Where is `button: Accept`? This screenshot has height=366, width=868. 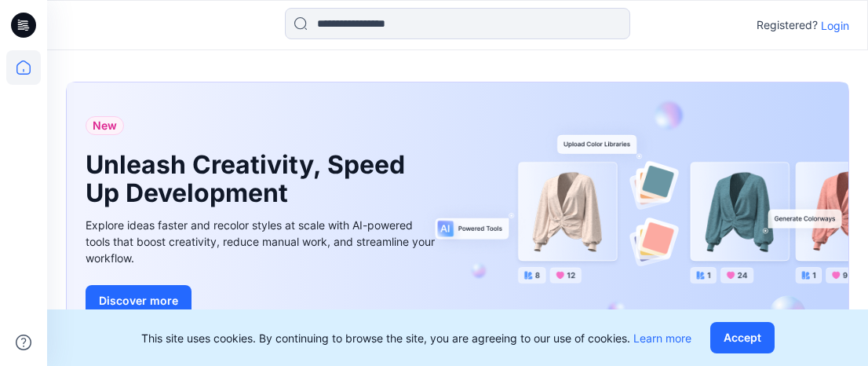
button: Accept is located at coordinates (742, 338).